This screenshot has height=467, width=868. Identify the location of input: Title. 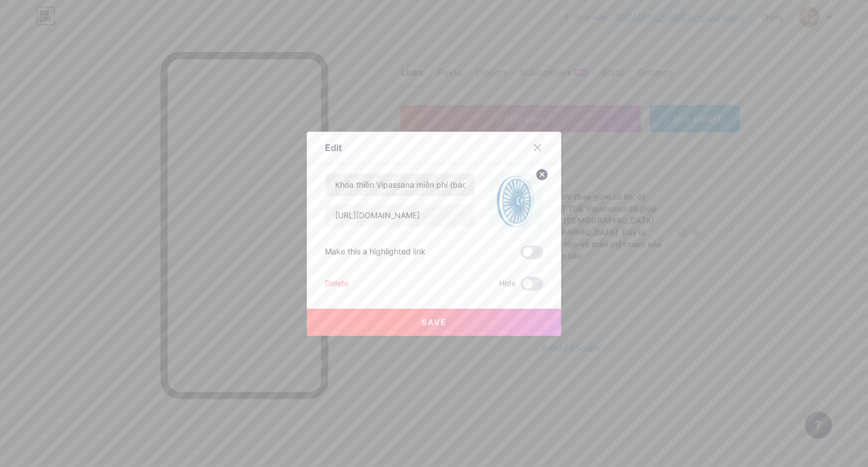
(400, 184).